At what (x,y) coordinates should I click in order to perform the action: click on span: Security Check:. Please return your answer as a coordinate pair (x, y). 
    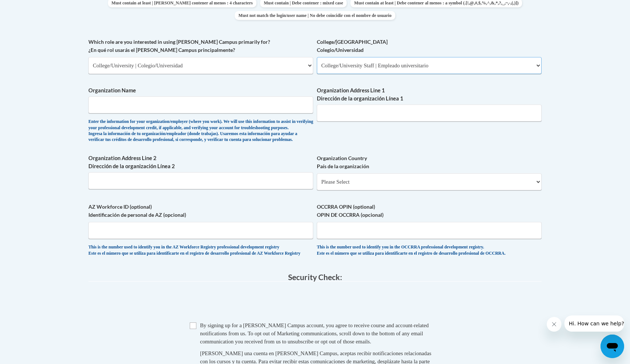
    Looking at the image, I should click on (315, 277).